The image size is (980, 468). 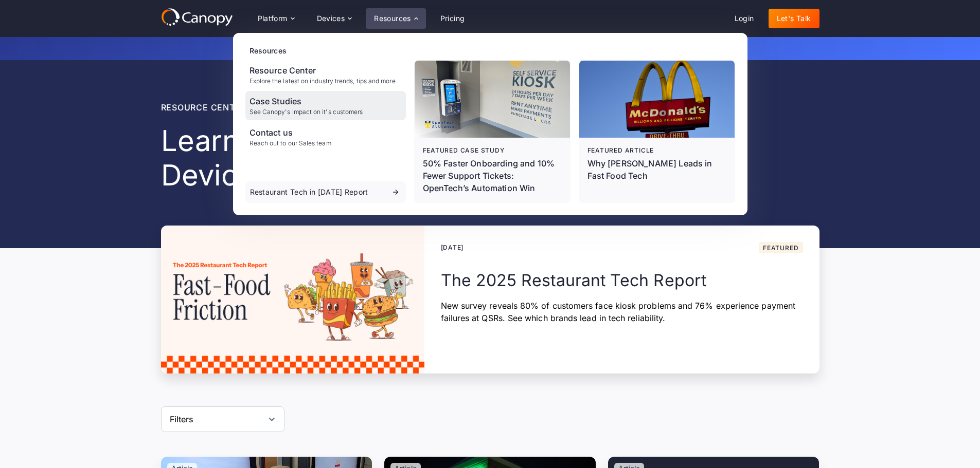 I want to click on a: Case StudiesSee Canopy's impact on it's customers, so click(x=326, y=105).